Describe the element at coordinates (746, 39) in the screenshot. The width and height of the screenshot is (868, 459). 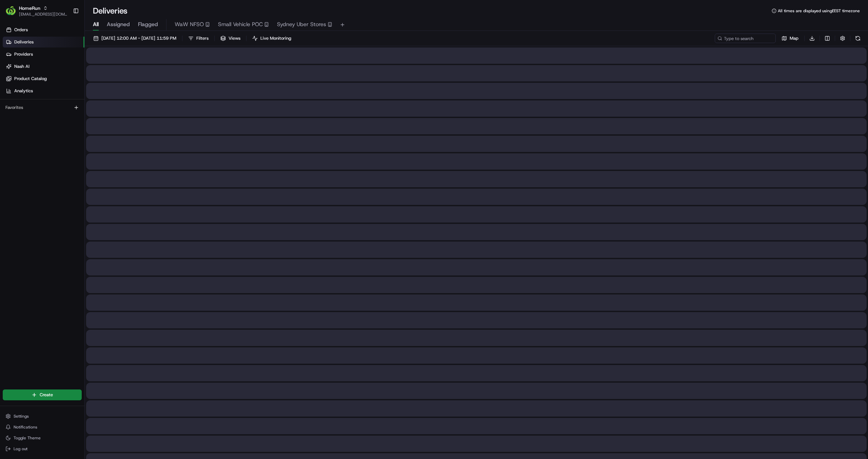
I see `input: Type to search` at that location.